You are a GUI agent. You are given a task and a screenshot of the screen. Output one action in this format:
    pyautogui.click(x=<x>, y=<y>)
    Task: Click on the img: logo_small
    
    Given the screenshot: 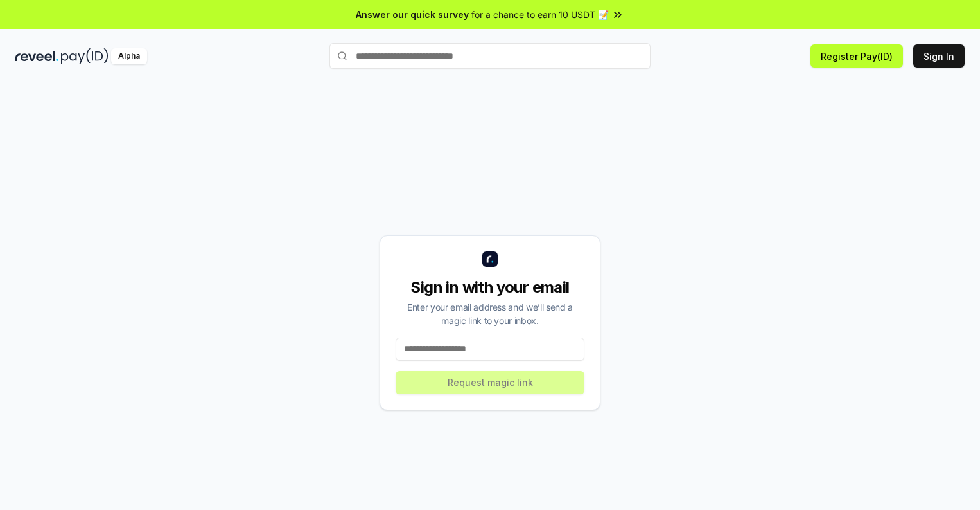 What is the action you would take?
    pyautogui.click(x=490, y=259)
    